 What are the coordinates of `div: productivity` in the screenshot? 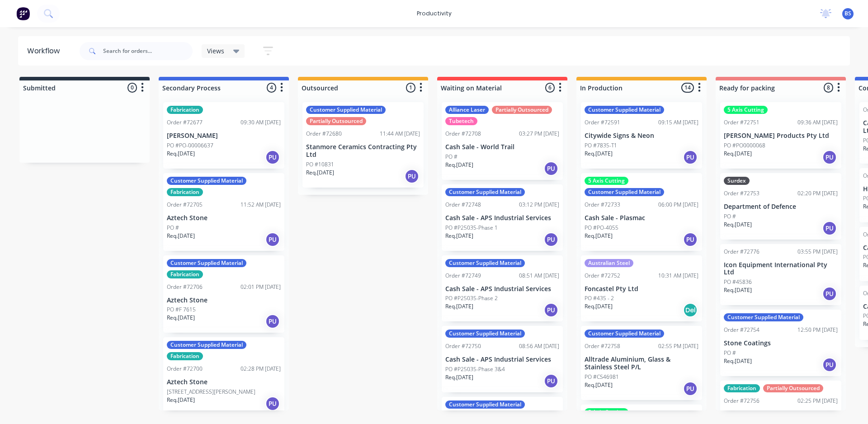 It's located at (434, 13).